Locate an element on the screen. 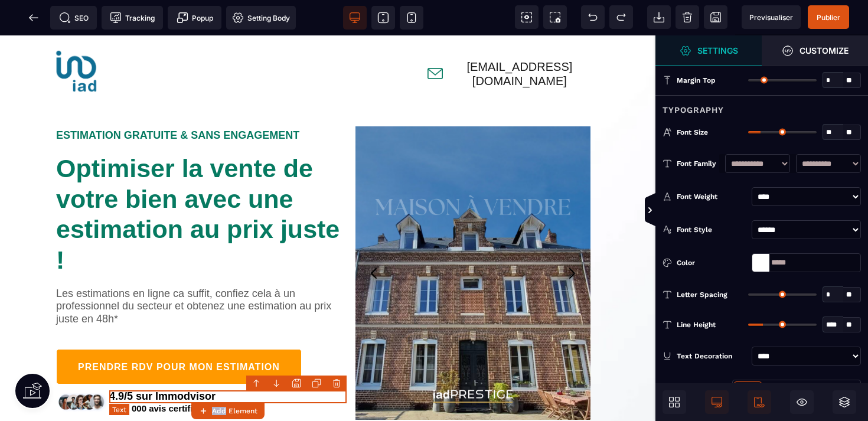  button: PRENDRE RDV POUR MON ESTIMATION is located at coordinates (179, 331).